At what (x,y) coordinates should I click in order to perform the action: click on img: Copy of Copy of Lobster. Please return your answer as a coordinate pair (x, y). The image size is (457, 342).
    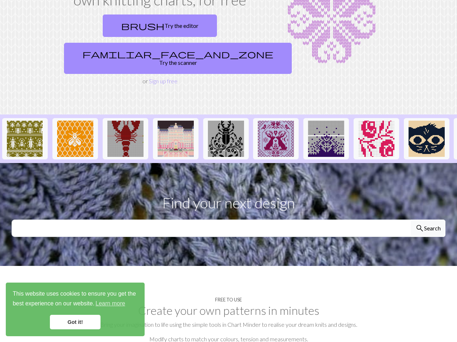
    Looking at the image, I should click on (126, 139).